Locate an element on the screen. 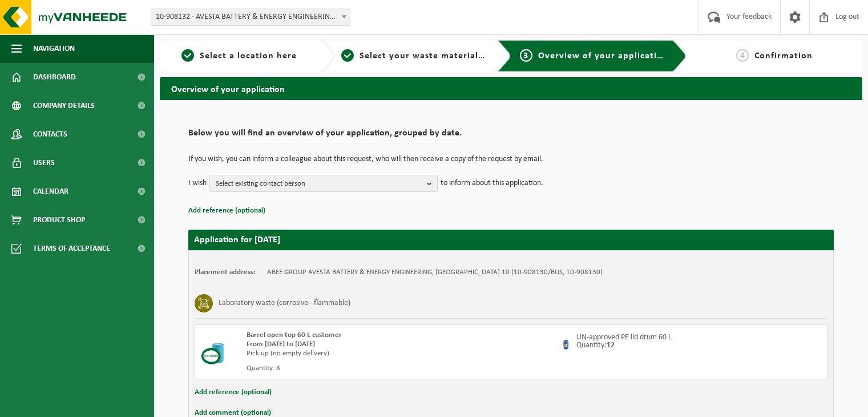 The image size is (868, 417). font: Placement address: is located at coordinates (225, 272).